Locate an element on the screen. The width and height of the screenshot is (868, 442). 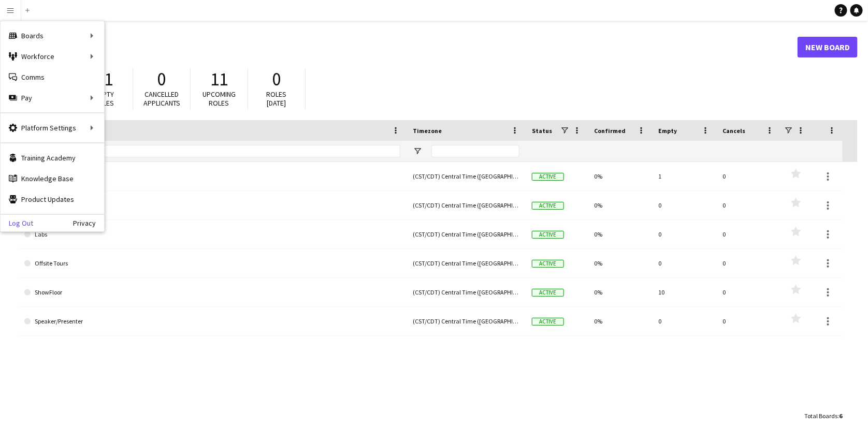
a: Labs is located at coordinates (213, 234).